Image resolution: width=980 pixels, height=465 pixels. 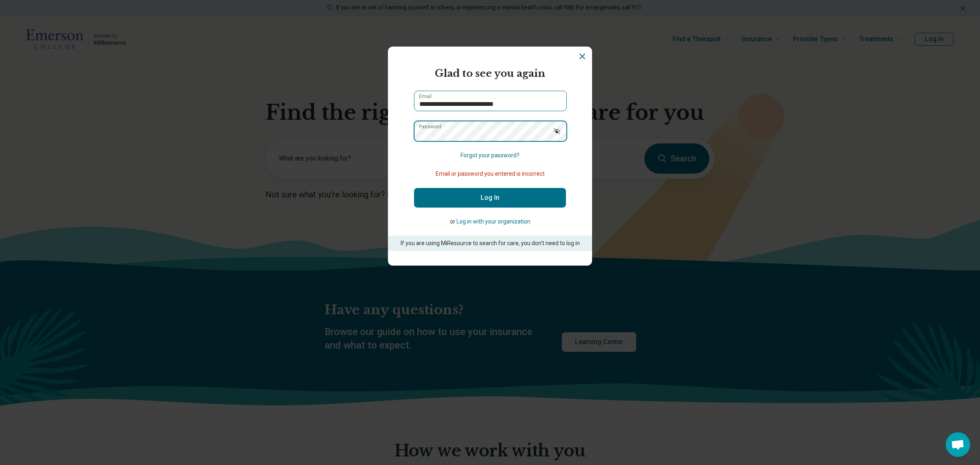 I want to click on label: Email, so click(x=425, y=97).